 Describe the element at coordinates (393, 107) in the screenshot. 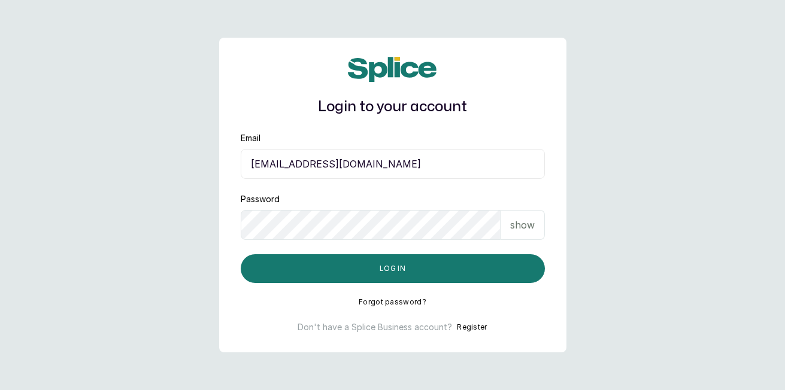

I see `h1: Login to your account` at that location.